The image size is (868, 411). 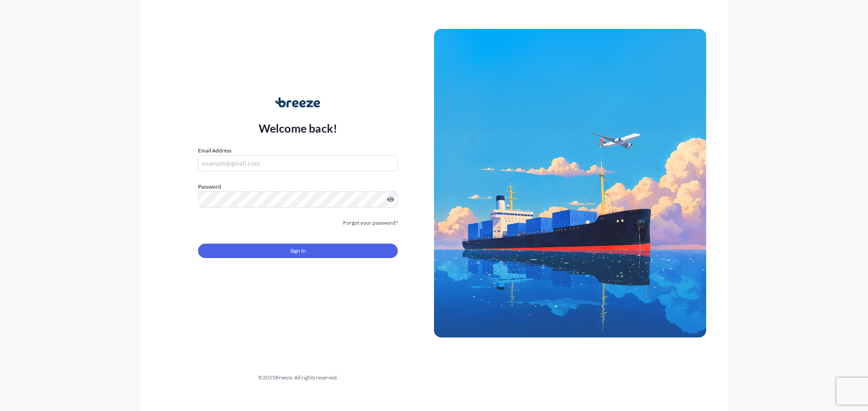 I want to click on img: Ship illustration, so click(x=570, y=183).